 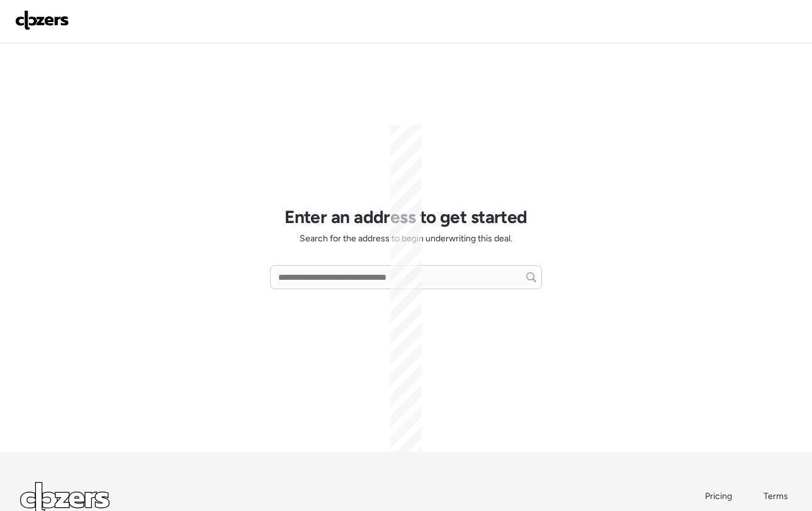 I want to click on h1: Enter an address to get started, so click(x=406, y=216).